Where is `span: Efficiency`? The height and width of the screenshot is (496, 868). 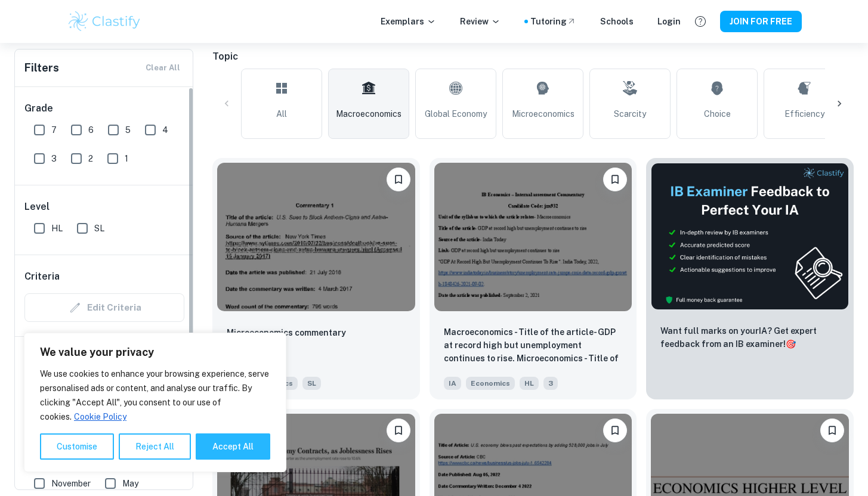
span: Efficiency is located at coordinates (805, 114).